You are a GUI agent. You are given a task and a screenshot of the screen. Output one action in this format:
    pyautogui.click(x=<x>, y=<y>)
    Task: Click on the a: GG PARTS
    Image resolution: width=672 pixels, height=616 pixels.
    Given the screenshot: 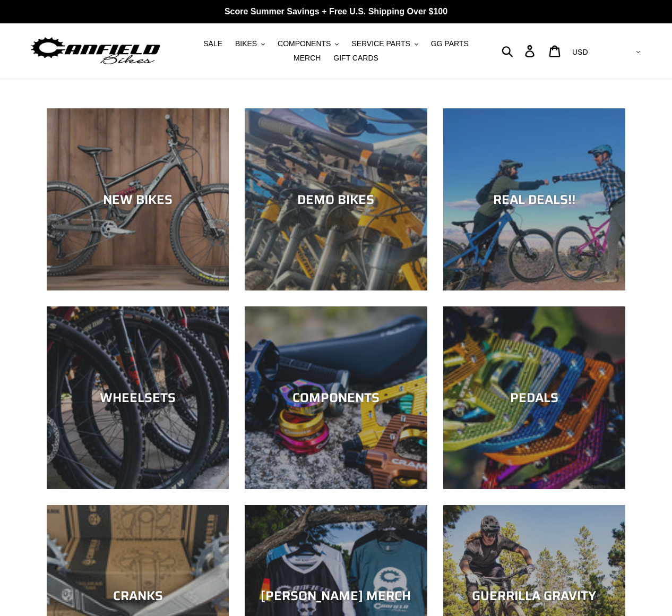 What is the action you would take?
    pyautogui.click(x=450, y=43)
    